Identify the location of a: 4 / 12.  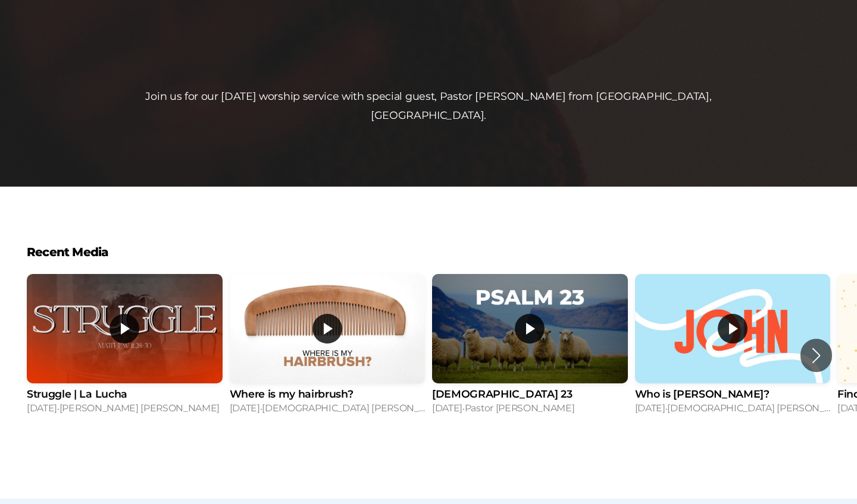
(733, 348).